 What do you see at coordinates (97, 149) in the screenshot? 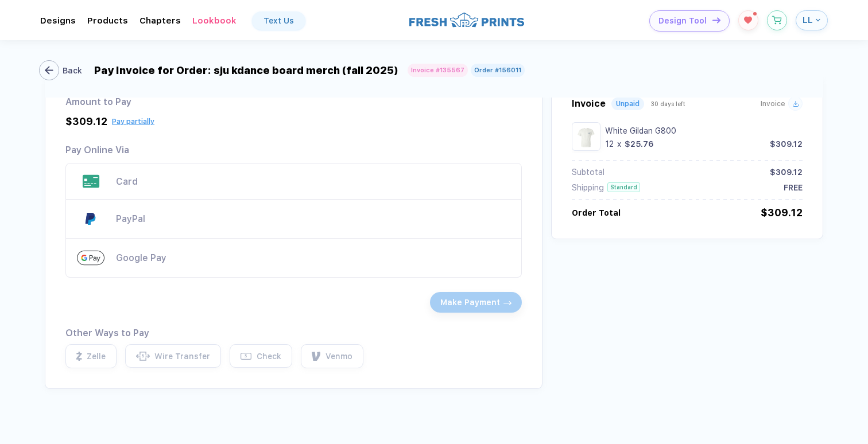
I see `div: Pay Online Via` at bounding box center [97, 149].